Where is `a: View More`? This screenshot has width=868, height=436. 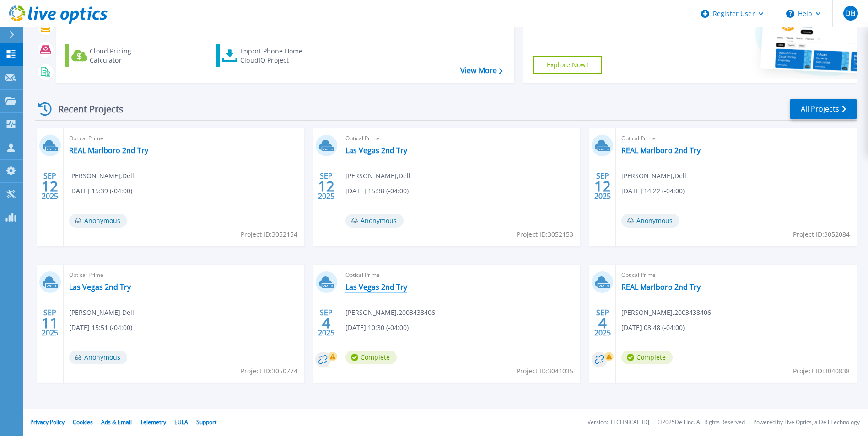
a: View More is located at coordinates (482, 71).